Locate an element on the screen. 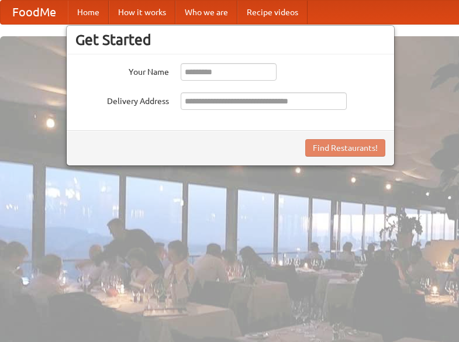 The image size is (459, 342). a: How it works is located at coordinates (142, 12).